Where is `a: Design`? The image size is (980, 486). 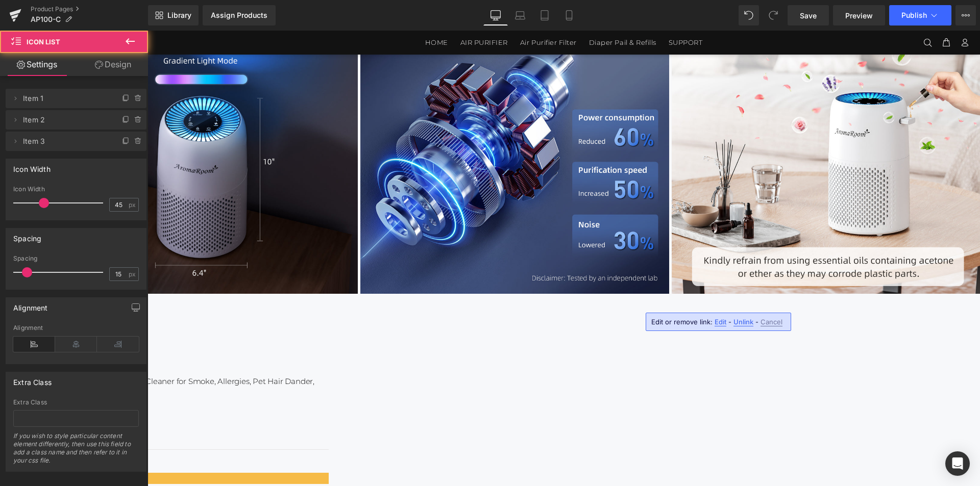
a: Design is located at coordinates (113, 65).